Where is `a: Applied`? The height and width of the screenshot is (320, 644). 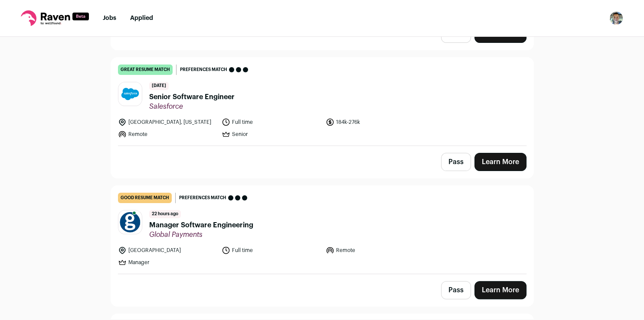 a: Applied is located at coordinates (141, 19).